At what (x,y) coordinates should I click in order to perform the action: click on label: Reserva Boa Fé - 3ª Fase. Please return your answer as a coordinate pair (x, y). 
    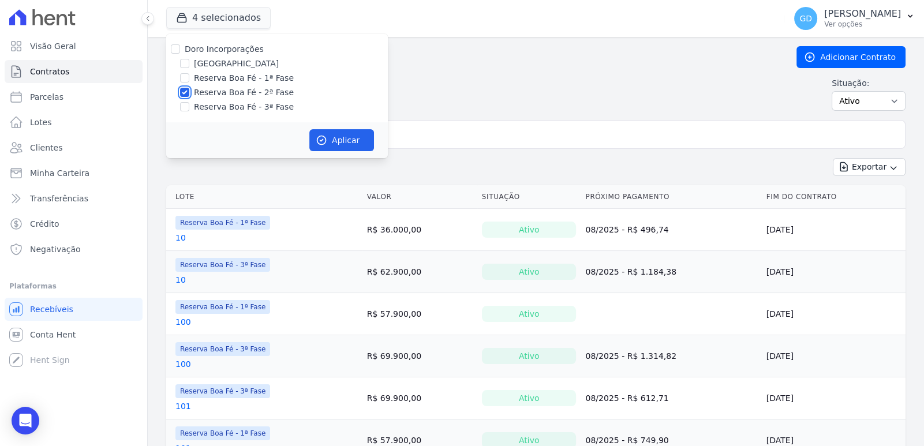
    Looking at the image, I should click on (244, 107).